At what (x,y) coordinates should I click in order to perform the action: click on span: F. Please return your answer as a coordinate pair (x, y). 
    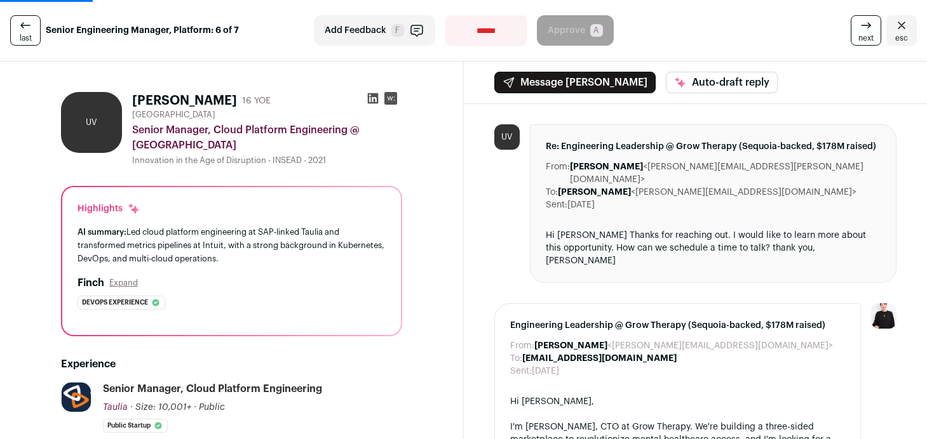
    Looking at the image, I should click on (398, 30).